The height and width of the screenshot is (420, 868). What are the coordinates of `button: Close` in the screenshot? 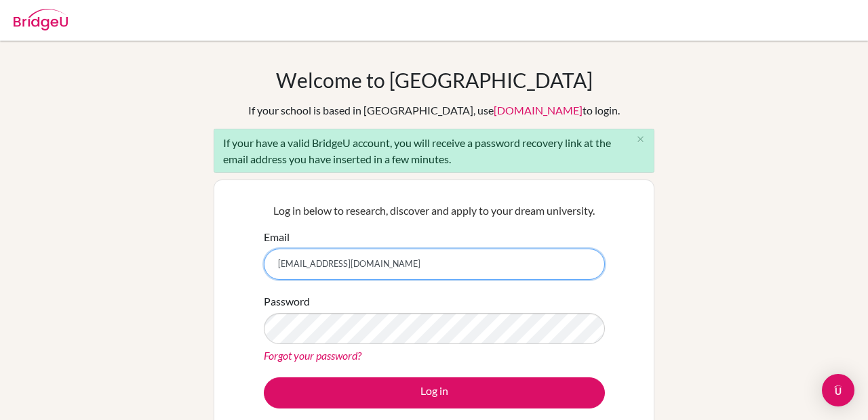 It's located at (640, 140).